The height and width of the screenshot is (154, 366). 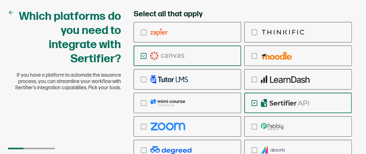 I want to click on img: api, so click(x=285, y=103).